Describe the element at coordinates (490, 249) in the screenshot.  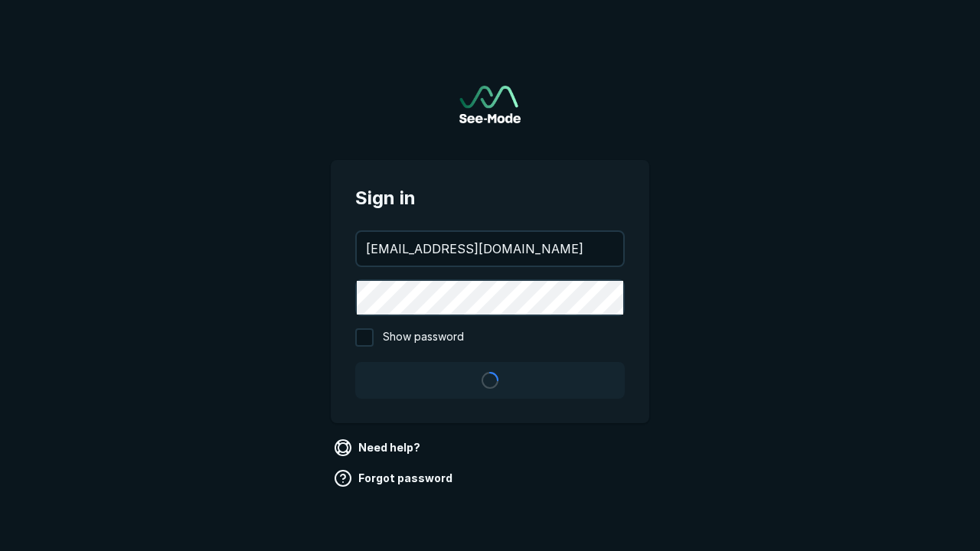
I see `input: your@email.com` at that location.